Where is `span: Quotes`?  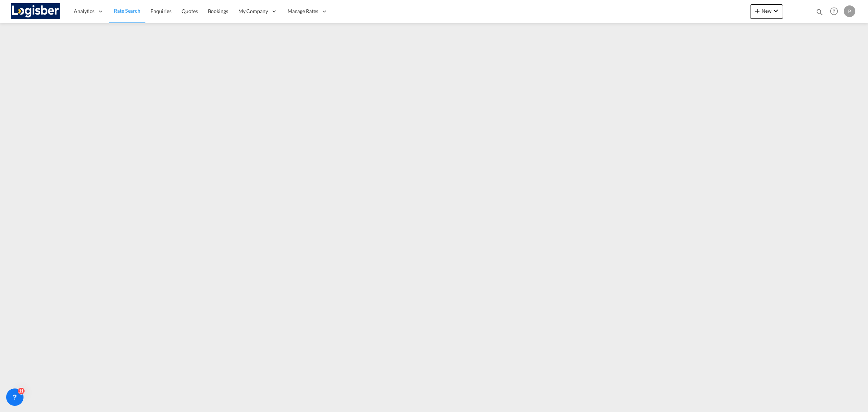 span: Quotes is located at coordinates (189, 11).